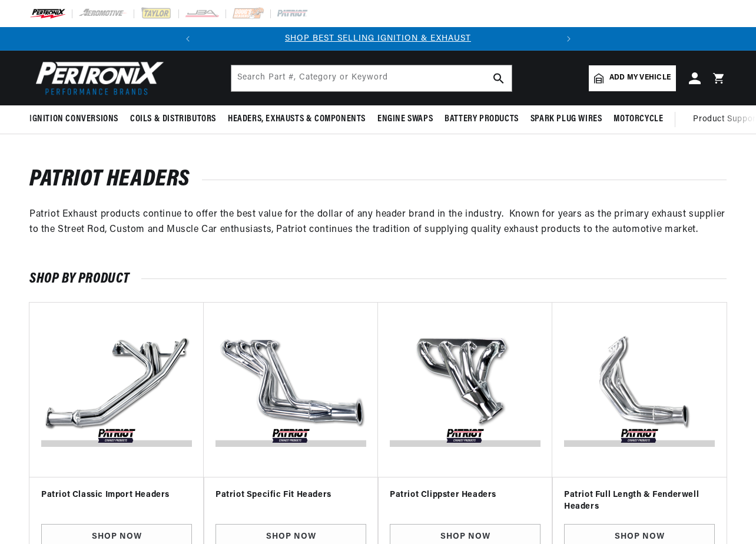 The width and height of the screenshot is (756, 544). Describe the element at coordinates (638, 119) in the screenshot. I see `span: Motorcycle` at that location.